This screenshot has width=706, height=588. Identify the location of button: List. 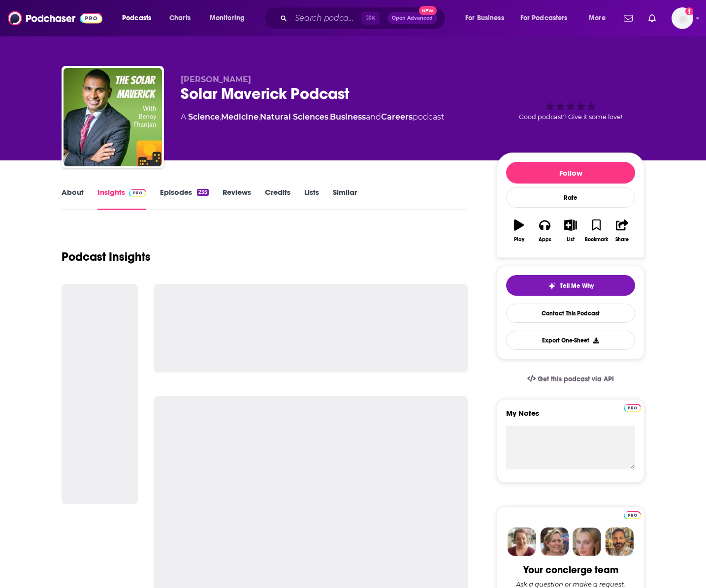
(571, 231).